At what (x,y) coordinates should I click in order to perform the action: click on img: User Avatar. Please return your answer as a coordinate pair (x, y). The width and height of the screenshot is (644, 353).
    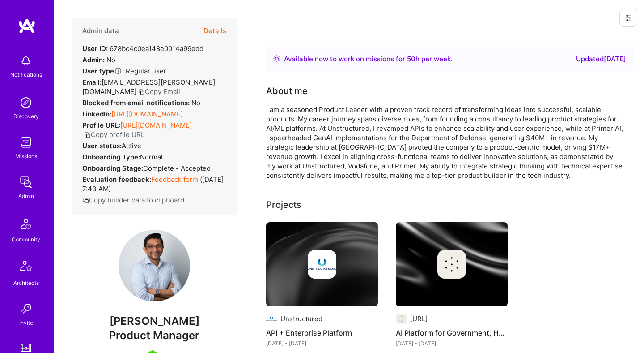
    Looking at the image, I should click on (154, 266).